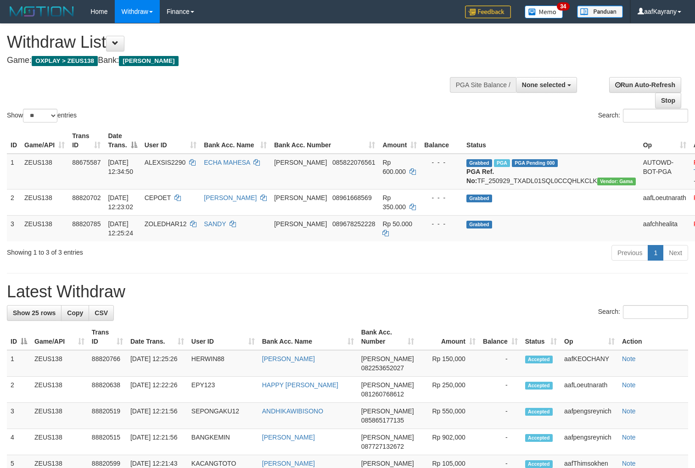  Describe the element at coordinates (394, 202) in the screenshot. I see `span: Rp 350.000` at that location.